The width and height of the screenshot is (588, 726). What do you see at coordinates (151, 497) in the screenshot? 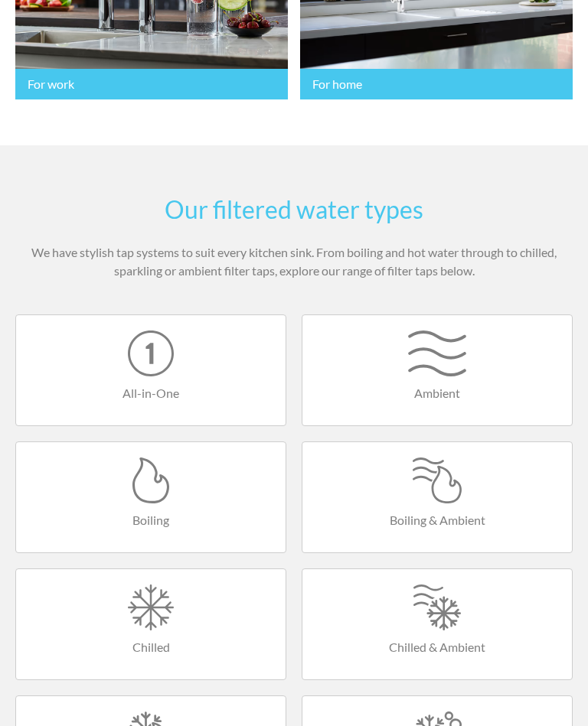
I see `a: Boiling` at bounding box center [151, 497].